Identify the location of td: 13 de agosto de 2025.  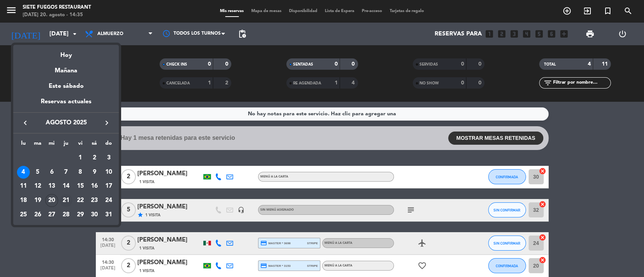
(52, 187).